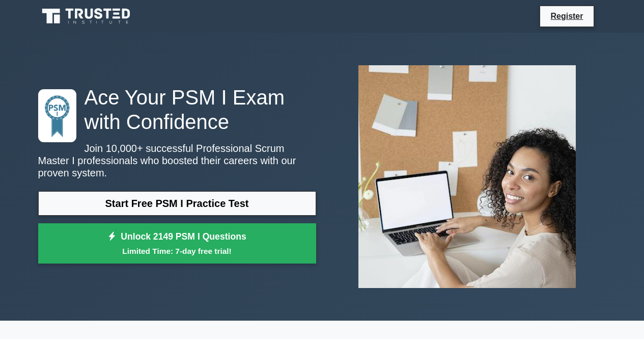  What do you see at coordinates (178, 244) in the screenshot?
I see `a: Unlock 2149 PSM I QuestionsLimited Time: 7-day free trial!` at bounding box center [178, 244].